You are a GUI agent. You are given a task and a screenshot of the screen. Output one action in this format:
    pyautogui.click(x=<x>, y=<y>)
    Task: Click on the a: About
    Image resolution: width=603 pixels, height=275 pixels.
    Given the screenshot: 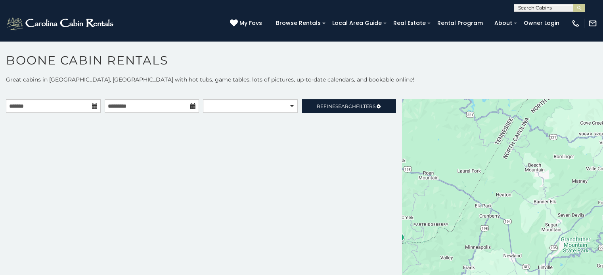 What is the action you would take?
    pyautogui.click(x=503, y=23)
    